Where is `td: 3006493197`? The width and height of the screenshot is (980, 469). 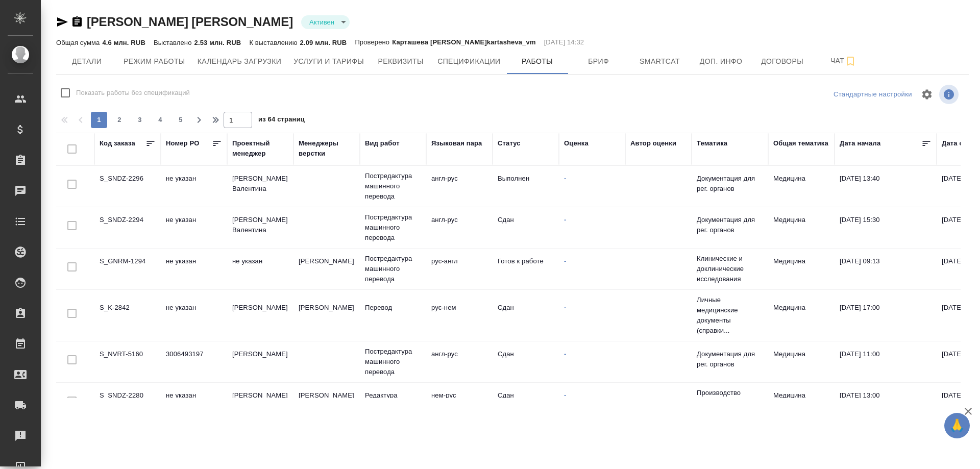 td: 3006493197 is located at coordinates (194, 362).